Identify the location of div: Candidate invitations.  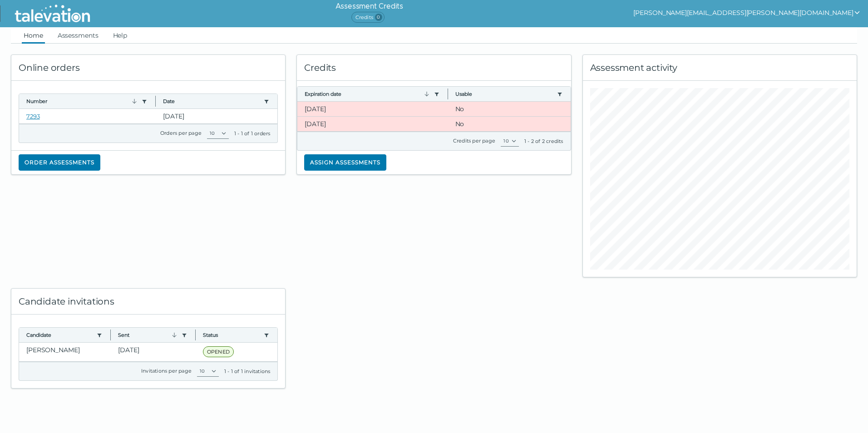
(148, 301).